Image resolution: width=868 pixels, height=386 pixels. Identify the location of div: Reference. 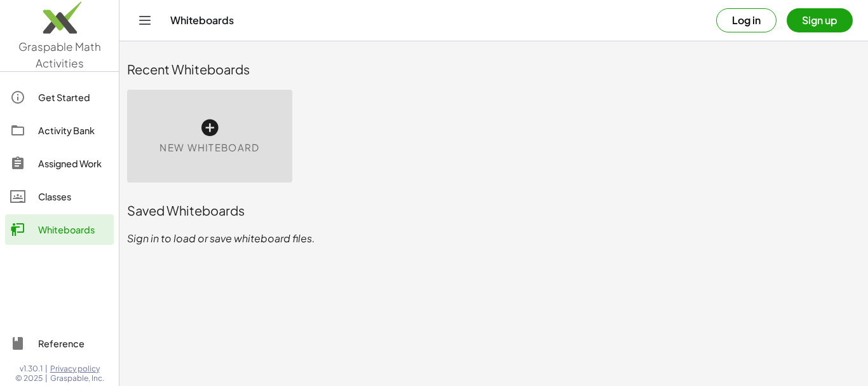
(73, 344).